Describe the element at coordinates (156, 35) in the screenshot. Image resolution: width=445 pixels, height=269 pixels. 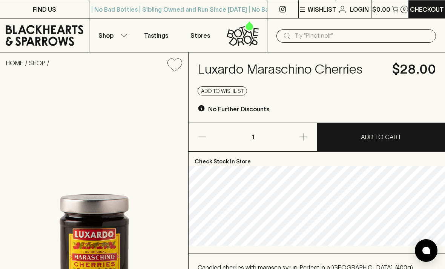
I see `p: Tastings` at that location.